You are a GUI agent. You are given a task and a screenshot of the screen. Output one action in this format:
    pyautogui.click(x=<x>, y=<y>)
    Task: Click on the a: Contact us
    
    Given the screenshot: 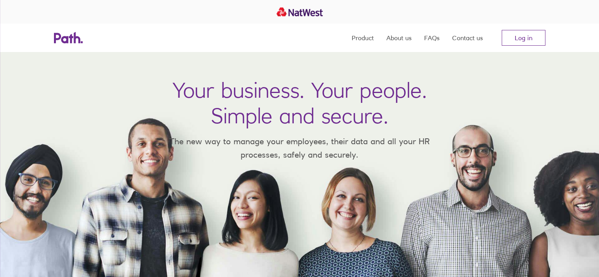 What is the action you would take?
    pyautogui.click(x=468, y=38)
    